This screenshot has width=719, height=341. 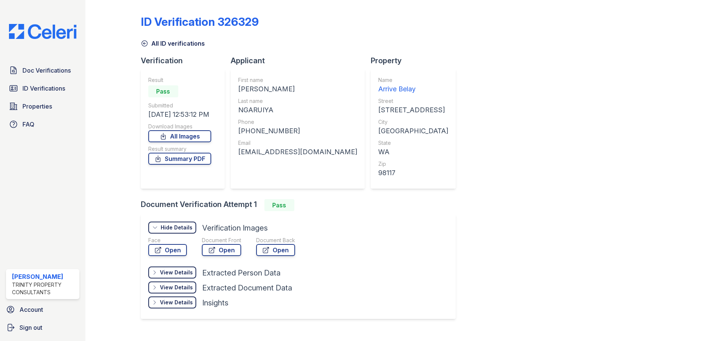 What do you see at coordinates (180, 106) in the screenshot?
I see `div: Submitted` at bounding box center [180, 106].